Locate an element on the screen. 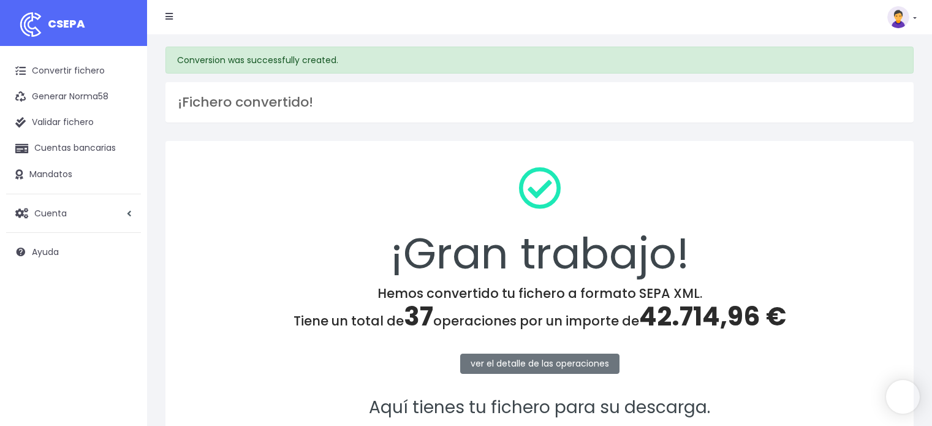  div: Conversion was successfully created. is located at coordinates (539, 60).